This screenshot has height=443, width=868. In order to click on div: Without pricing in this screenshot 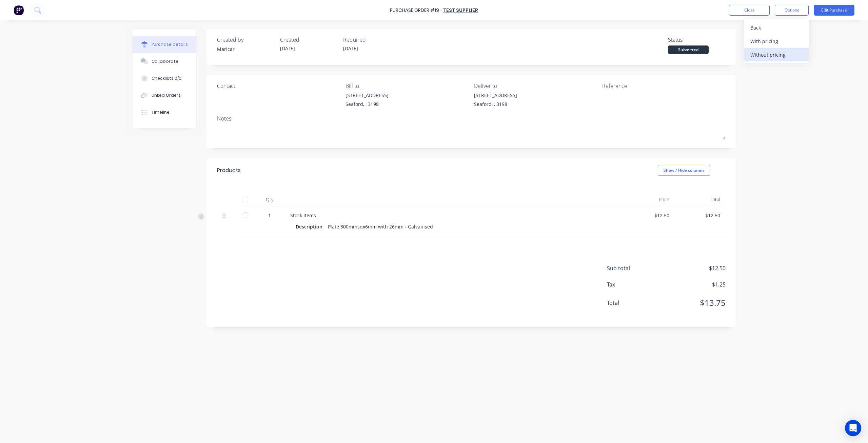, I will do `click(777, 55)`.